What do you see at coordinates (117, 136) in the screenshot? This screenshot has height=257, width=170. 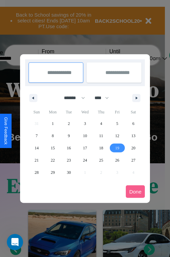 I see `button: 12` at bounding box center [117, 136].